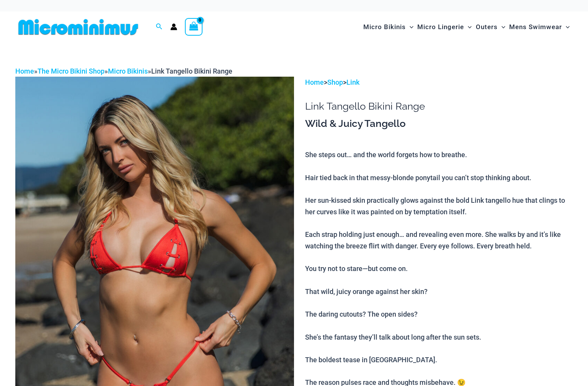  Describe the element at coordinates (335, 82) in the screenshot. I see `a: Shop` at that location.